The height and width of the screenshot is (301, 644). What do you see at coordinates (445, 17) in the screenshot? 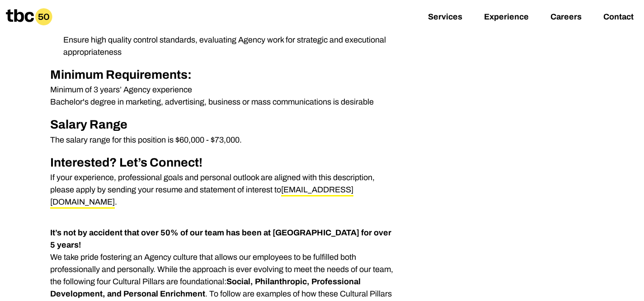
I see `a: Services` at bounding box center [445, 17].